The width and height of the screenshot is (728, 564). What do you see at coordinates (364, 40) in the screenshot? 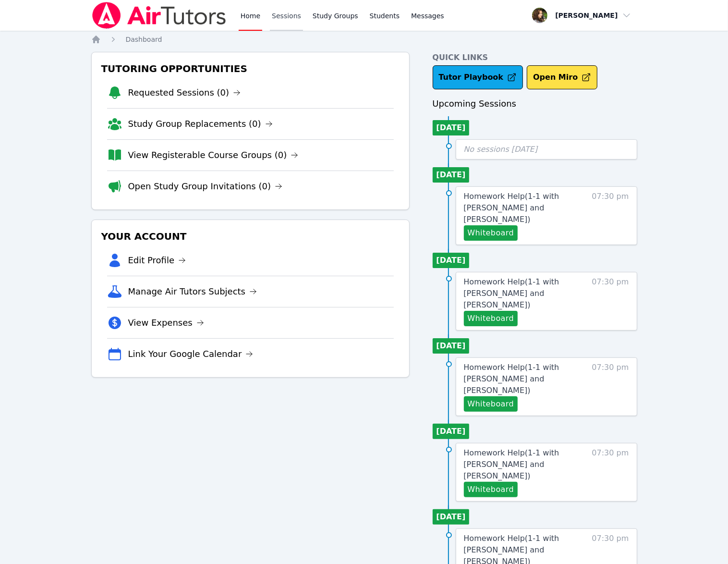
I see `nav: Breadcrumb` at bounding box center [364, 40].